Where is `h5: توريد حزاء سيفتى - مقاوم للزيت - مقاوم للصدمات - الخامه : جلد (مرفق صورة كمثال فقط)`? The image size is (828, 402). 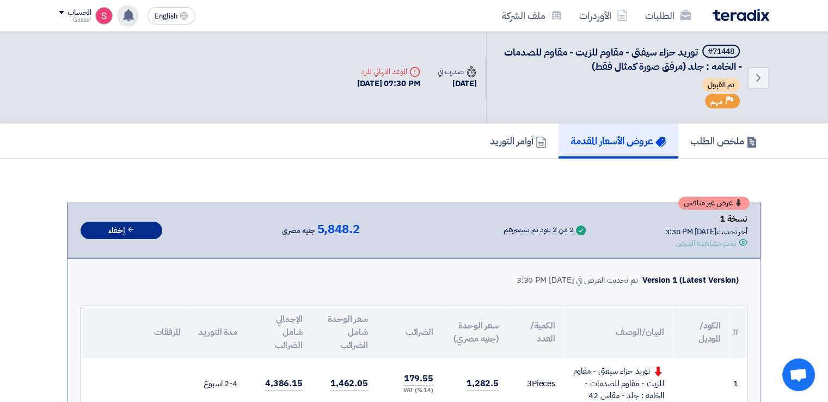
h5: توريد حزاء سيفتى - مقاوم للزيت - مقاوم للصدمات - الخامه : جلد (مرفق صورة كمثال فقط) is located at coordinates (621, 59).